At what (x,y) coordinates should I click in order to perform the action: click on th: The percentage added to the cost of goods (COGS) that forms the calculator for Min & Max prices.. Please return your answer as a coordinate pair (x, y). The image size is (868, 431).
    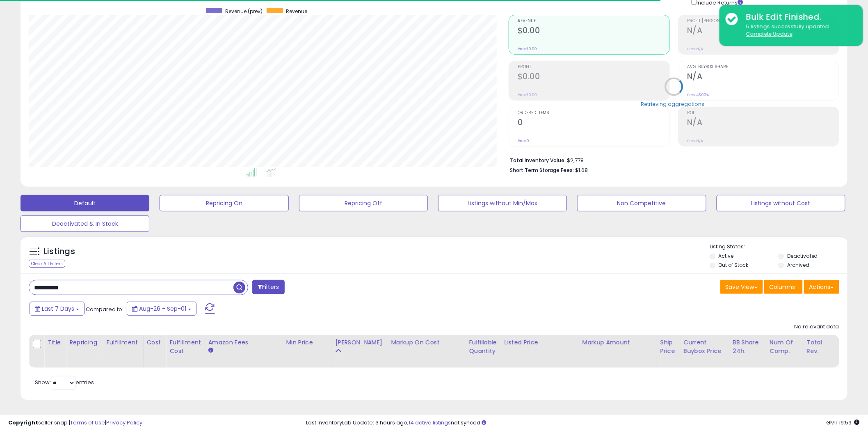
    Looking at the image, I should click on (427, 352).